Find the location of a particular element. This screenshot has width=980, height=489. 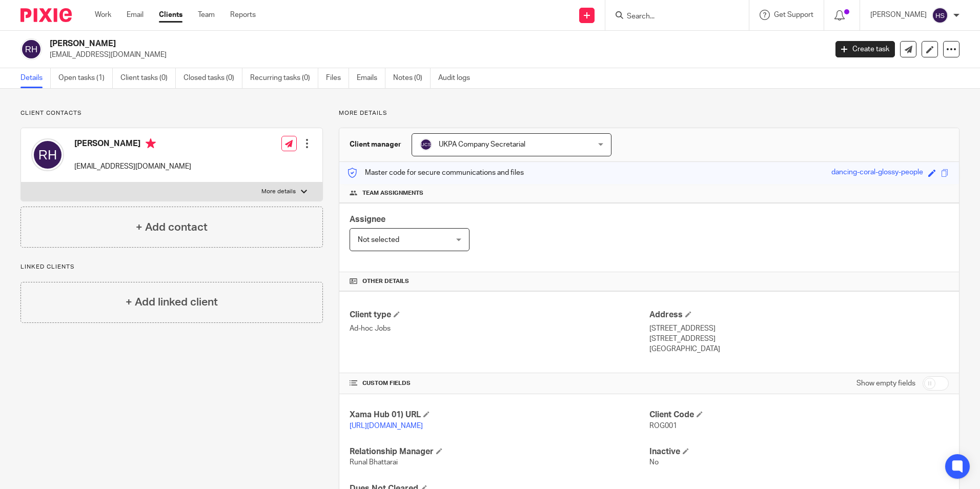

p: Linked clients is located at coordinates (171, 267).